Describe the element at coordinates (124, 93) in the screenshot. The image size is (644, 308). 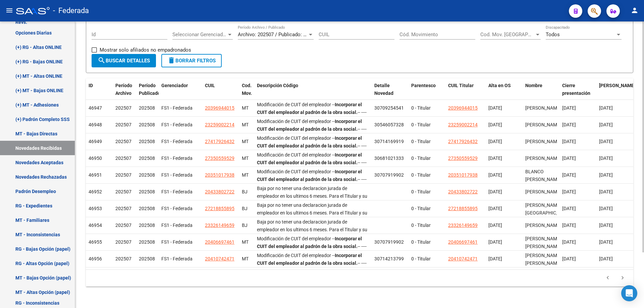
I see `datatable-header-cell: Período Archivo` at that location.